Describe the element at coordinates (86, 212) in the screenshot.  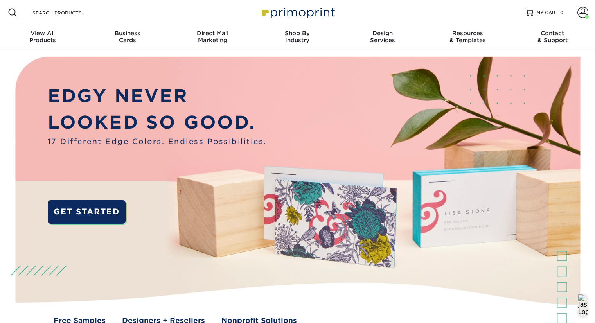
I see `a: GET STARTED` at that location.